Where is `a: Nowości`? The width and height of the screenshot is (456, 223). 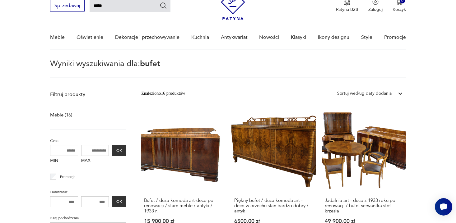
a: Nowości is located at coordinates (269, 37).